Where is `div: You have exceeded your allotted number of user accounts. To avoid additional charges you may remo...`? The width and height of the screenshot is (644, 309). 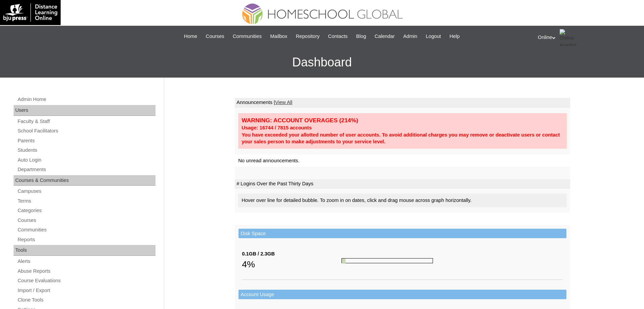
div: You have exceeded your allotted number of user accounts. To avoid additional charges you may remo... is located at coordinates (403, 138).